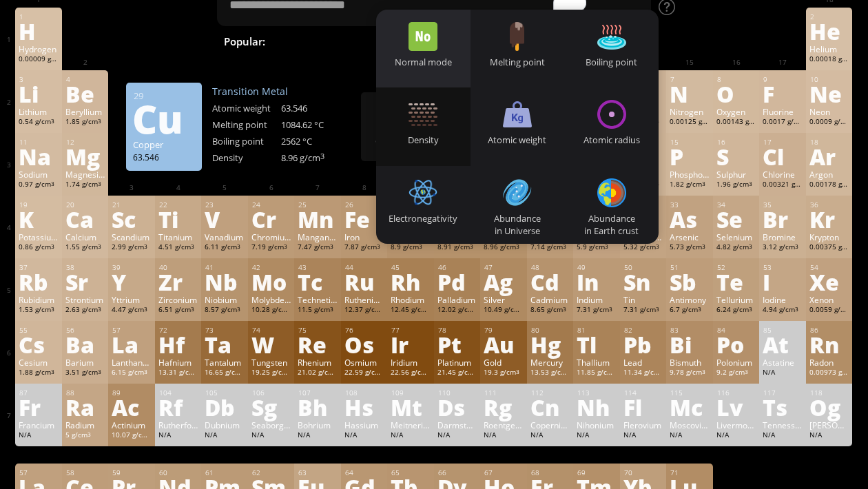 This screenshot has height=489, width=868. Describe the element at coordinates (225, 330) in the screenshot. I see `div: 73` at that location.